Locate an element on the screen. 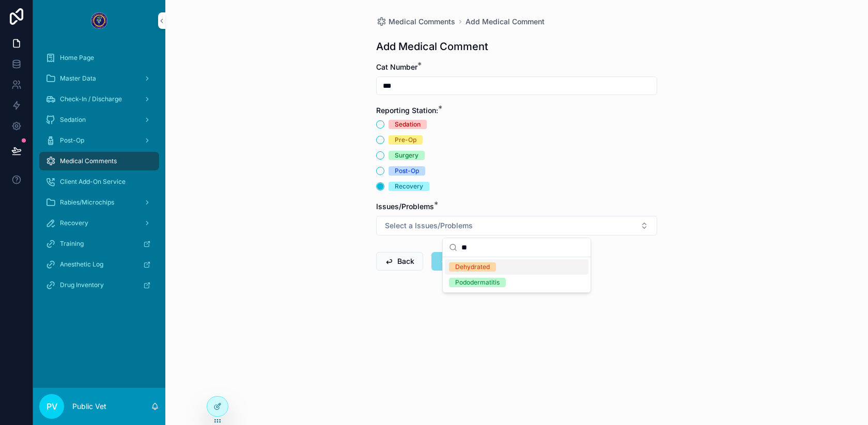  div: Surgery is located at coordinates (407, 155).